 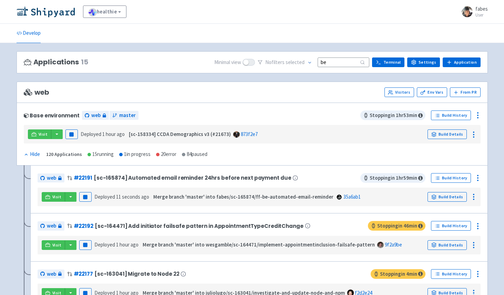 I want to click on span: 15, so click(x=84, y=62).